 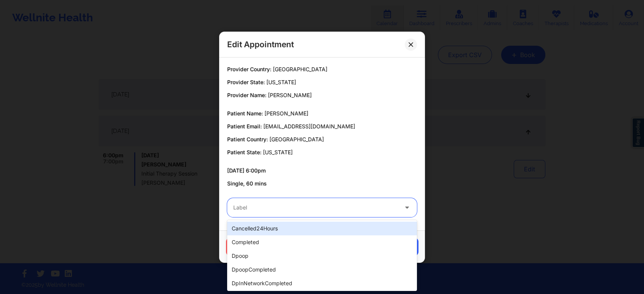 I want to click on p: Provider Country:, so click(x=322, y=69).